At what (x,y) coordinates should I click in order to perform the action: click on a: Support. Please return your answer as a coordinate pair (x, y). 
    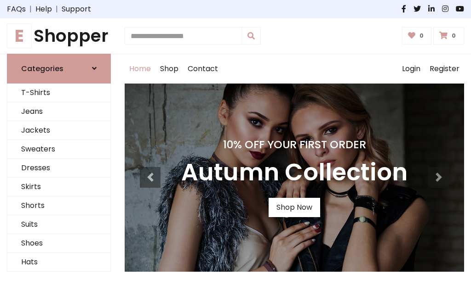
    Looking at the image, I should click on (76, 9).